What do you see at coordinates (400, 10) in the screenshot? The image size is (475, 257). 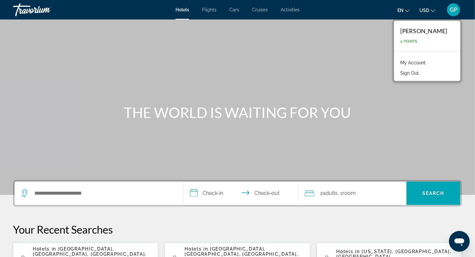 I see `span: en` at bounding box center [400, 10].